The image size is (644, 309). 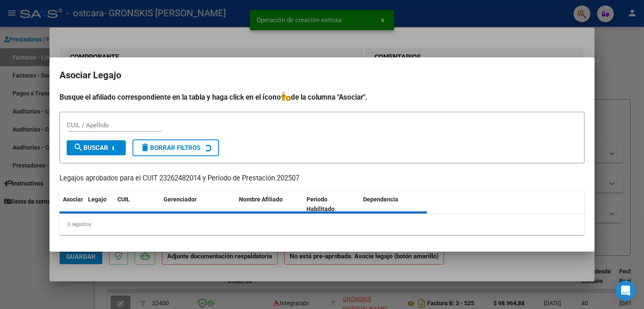 I want to click on span: Legajo, so click(x=97, y=199).